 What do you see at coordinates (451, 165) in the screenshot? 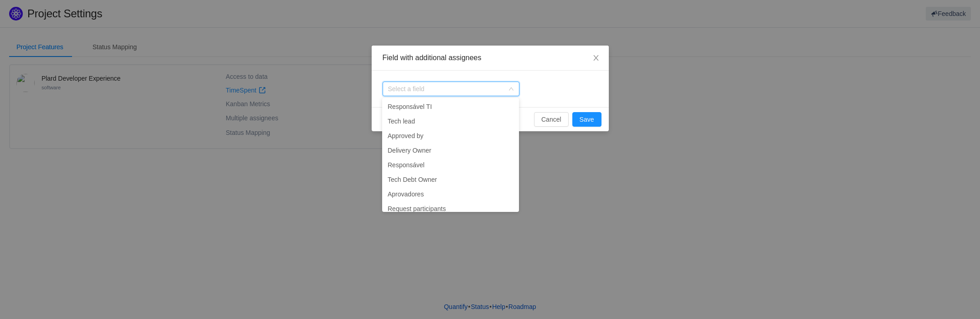
I see `li: Responsável` at bounding box center [451, 165].